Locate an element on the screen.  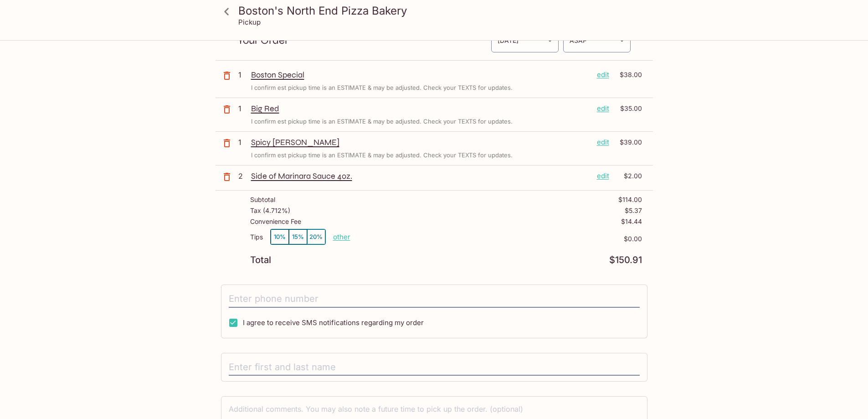
p: $35.00 is located at coordinates (629, 109).